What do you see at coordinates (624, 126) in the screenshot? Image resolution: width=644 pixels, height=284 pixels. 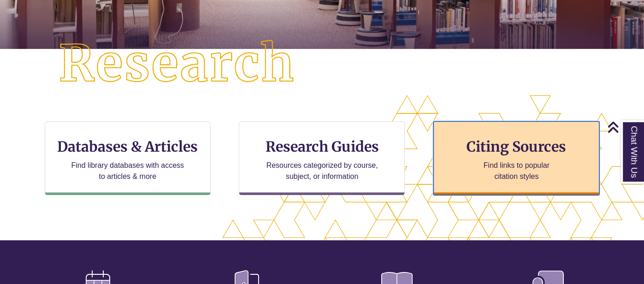 I see `a: Back to Top` at bounding box center [624, 126].